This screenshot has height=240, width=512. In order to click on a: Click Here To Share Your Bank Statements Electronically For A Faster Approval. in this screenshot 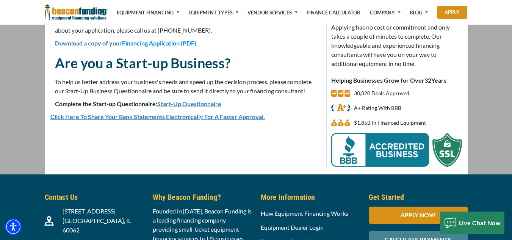, I will do `click(158, 116)`.